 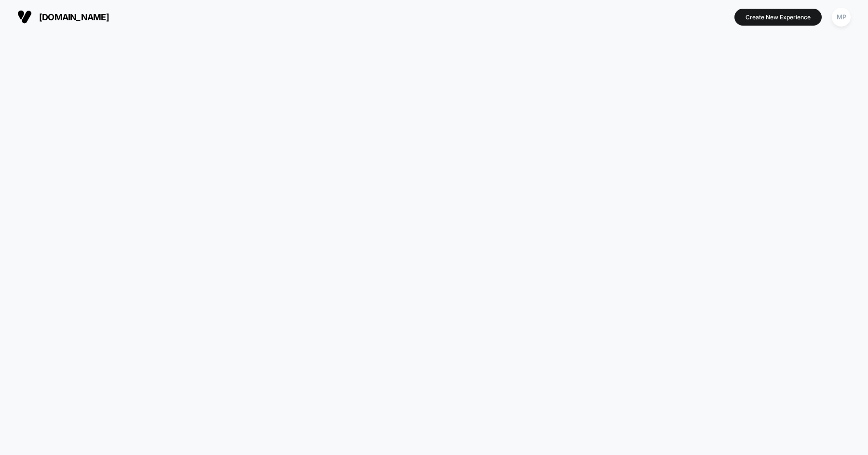 I want to click on img: Visually logo, so click(x=25, y=17).